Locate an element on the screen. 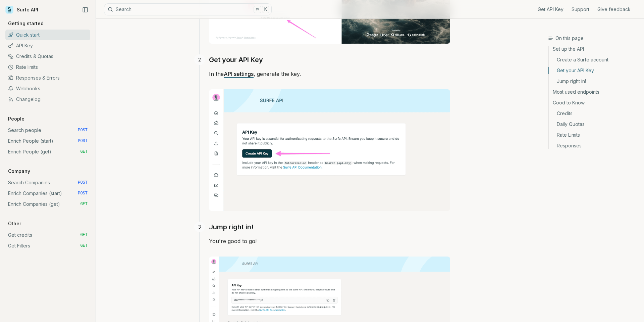  a: Create a Surfe account is located at coordinates (594, 60).